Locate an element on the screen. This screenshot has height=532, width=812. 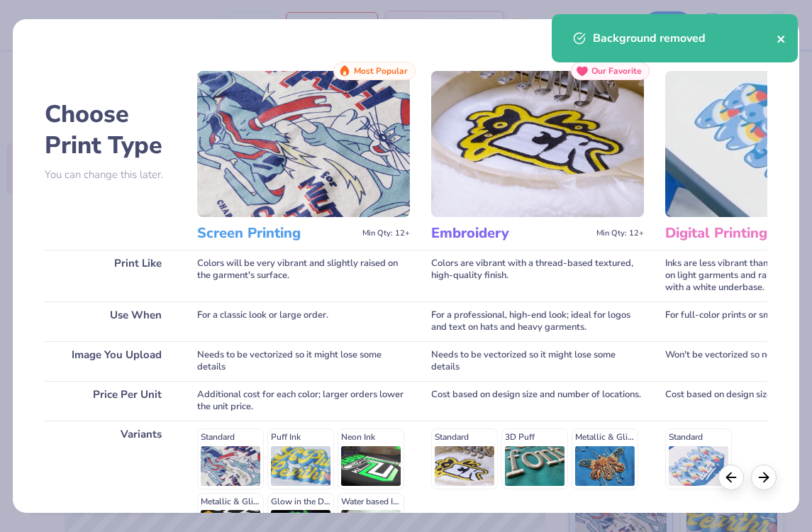
button: close is located at coordinates (782, 39).